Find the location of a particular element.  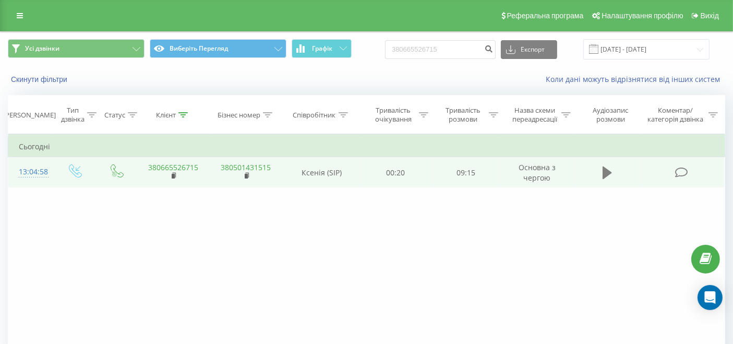

button: Графік is located at coordinates (322, 49).